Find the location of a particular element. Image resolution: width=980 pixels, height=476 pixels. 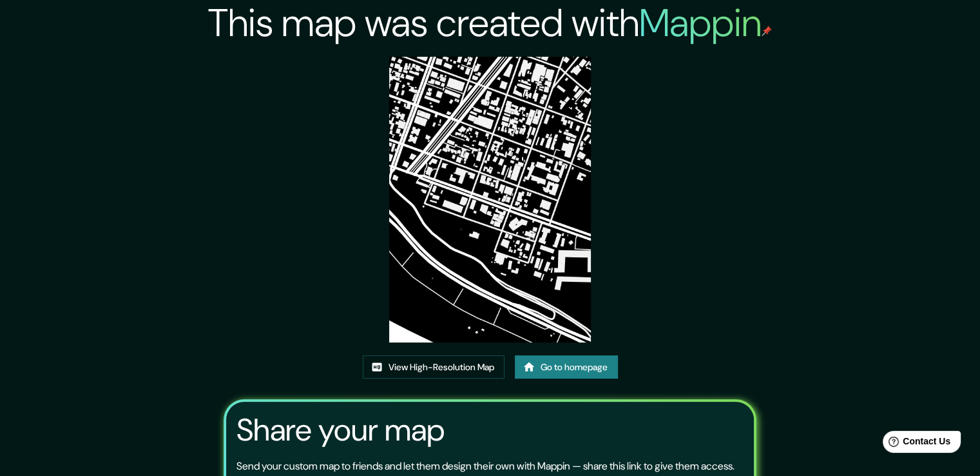

h3: Share your map is located at coordinates (340, 430).